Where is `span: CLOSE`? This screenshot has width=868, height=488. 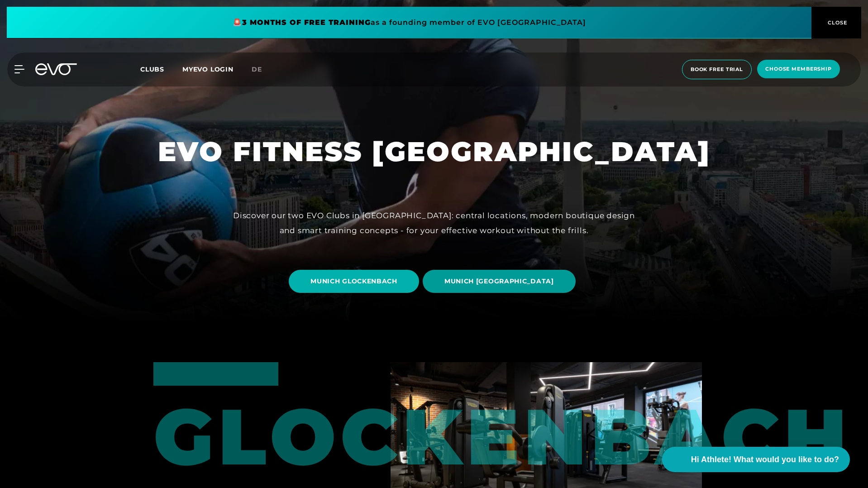
span: CLOSE is located at coordinates (836, 23).